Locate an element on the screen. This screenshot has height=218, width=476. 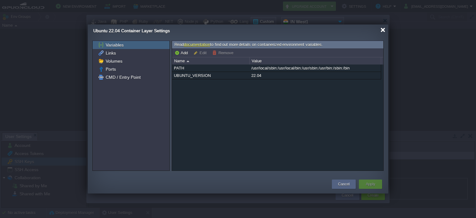
div: /usr/local/sbin:/usr/local/bin:/usr/sbin:/usr/bin:/sbin:/bin is located at coordinates (315, 68).